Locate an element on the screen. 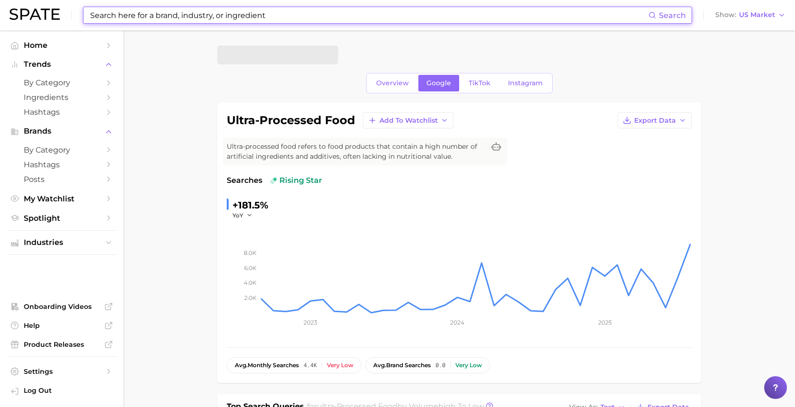  span: TikTok is located at coordinates (479, 83).